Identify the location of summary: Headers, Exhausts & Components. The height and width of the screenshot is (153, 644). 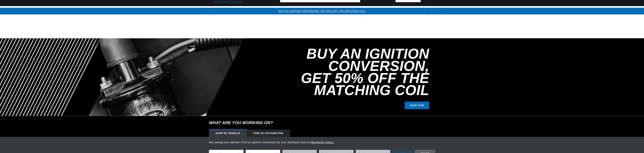
(311, 10).